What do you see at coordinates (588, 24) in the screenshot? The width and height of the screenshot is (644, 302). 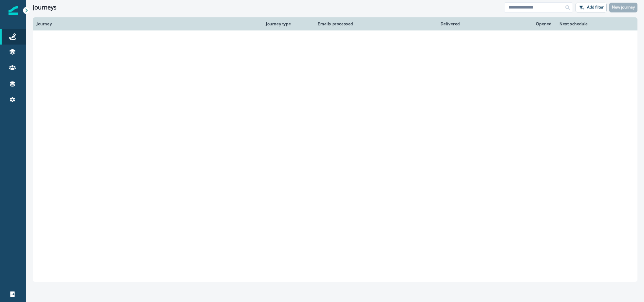 I see `div: Next schedule` at bounding box center [588, 24].